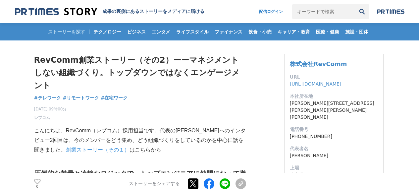 This screenshot has width=419, height=194. Describe the element at coordinates (357, 32) in the screenshot. I see `a: 施設・団体` at that location.